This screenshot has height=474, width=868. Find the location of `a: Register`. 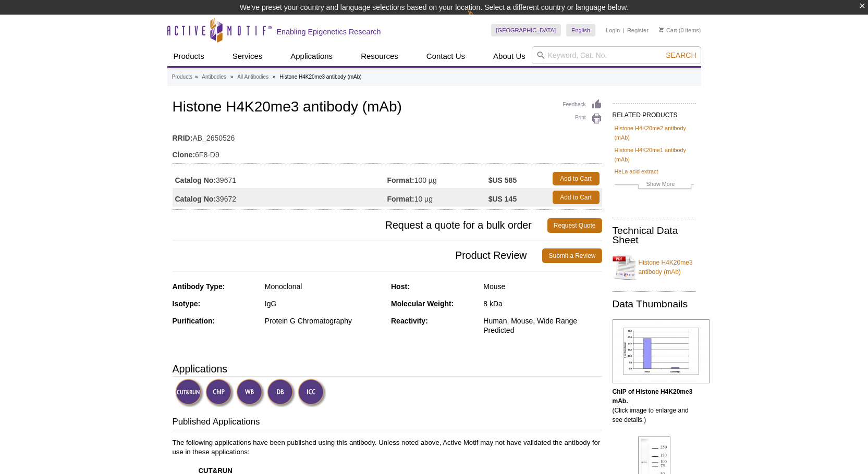

a: Register is located at coordinates (638, 30).